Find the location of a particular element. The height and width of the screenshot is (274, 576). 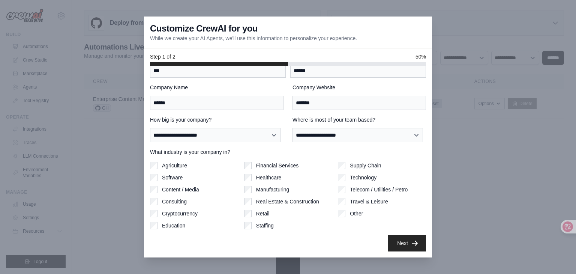

label: Telecom / Utilities / Petro is located at coordinates (379, 189).